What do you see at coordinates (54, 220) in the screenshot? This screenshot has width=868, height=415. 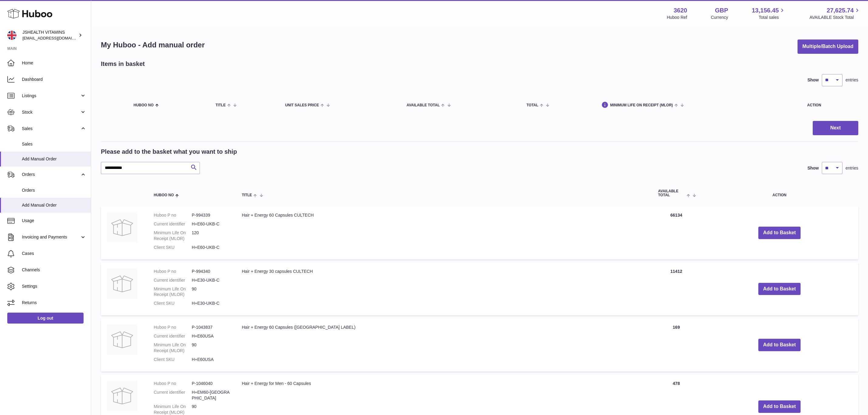 I see `span: Usage` at bounding box center [54, 220].